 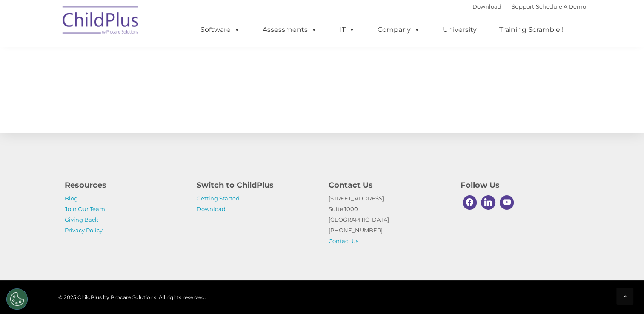 I want to click on a: Company, so click(x=399, y=30).